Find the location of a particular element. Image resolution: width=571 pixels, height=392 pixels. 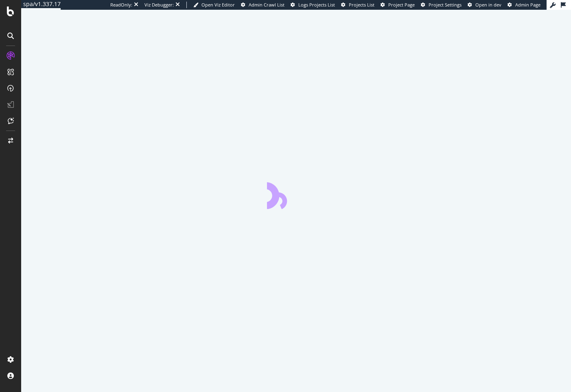

a: Open Viz Editor is located at coordinates (214, 5).